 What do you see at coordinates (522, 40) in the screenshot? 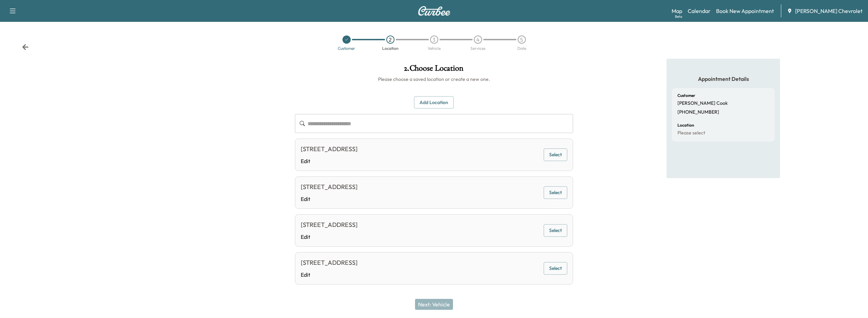
I see `div: 5` at bounding box center [522, 40].